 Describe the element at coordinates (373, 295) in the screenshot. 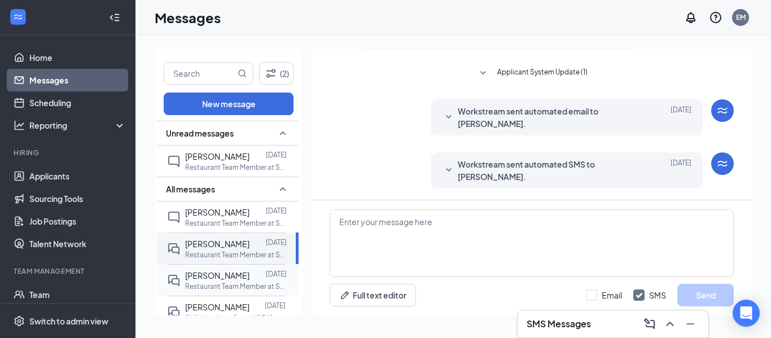

I see `button: Full text editorPen` at that location.